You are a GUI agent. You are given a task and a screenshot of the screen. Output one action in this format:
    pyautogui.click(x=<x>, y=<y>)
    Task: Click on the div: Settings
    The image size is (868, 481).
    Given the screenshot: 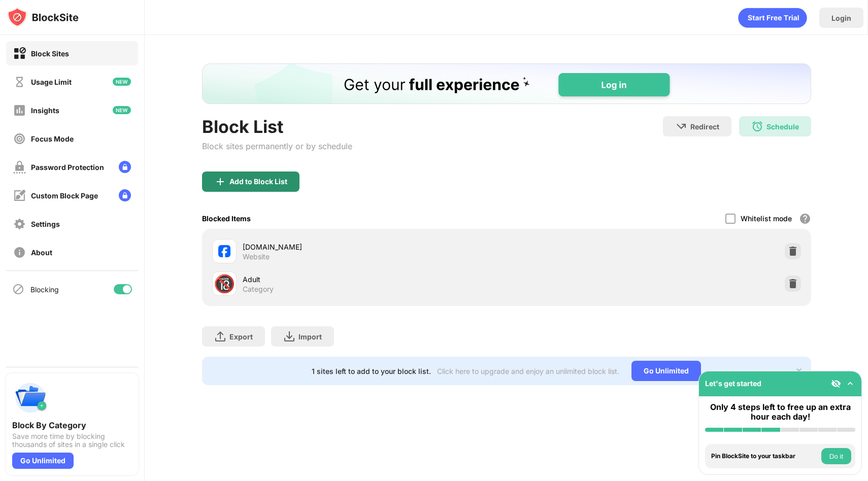 What is the action you would take?
    pyautogui.click(x=45, y=224)
    